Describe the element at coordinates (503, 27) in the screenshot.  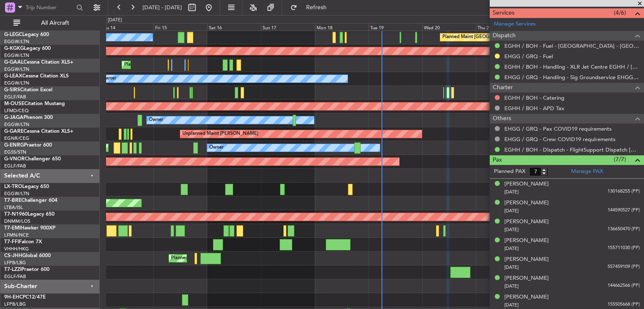
I see `div: Thu 21` at that location.